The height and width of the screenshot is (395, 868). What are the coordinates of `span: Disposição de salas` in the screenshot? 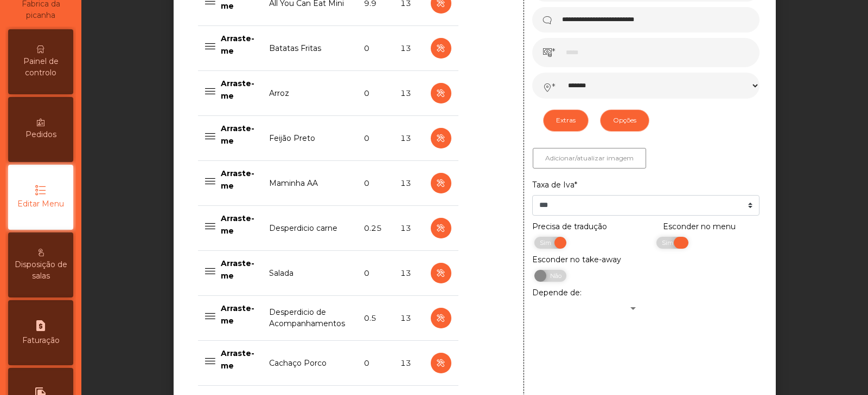 It's located at (41, 271).